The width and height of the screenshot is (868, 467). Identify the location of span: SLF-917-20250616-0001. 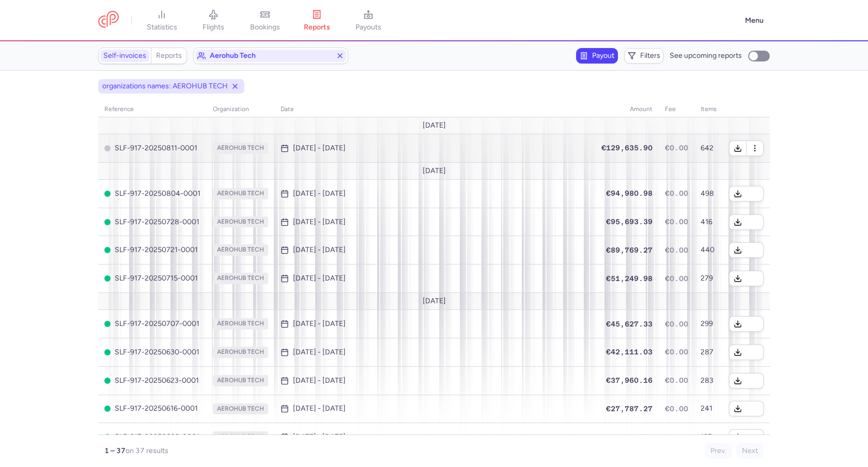
(152, 408).